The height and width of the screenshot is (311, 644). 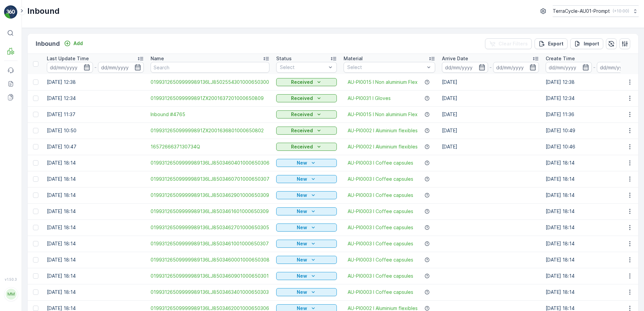 I want to click on span: 0 kg, so click(x=43, y=169).